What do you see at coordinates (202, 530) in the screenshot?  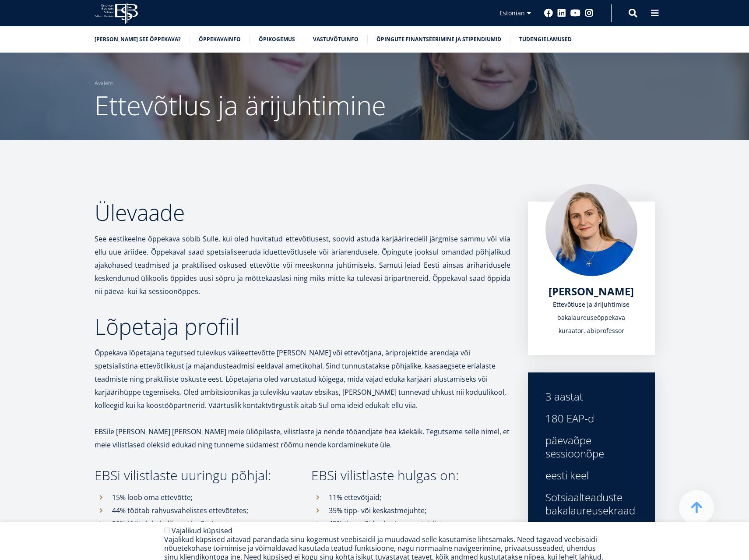 I see `label: Vajalikud küpsised` at bounding box center [202, 530].